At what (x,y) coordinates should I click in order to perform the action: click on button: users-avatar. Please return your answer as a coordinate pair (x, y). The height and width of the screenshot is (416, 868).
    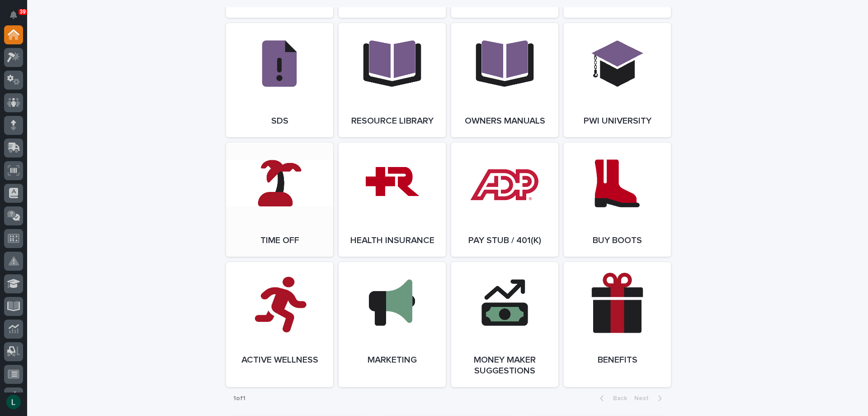
    Looking at the image, I should click on (13, 402).